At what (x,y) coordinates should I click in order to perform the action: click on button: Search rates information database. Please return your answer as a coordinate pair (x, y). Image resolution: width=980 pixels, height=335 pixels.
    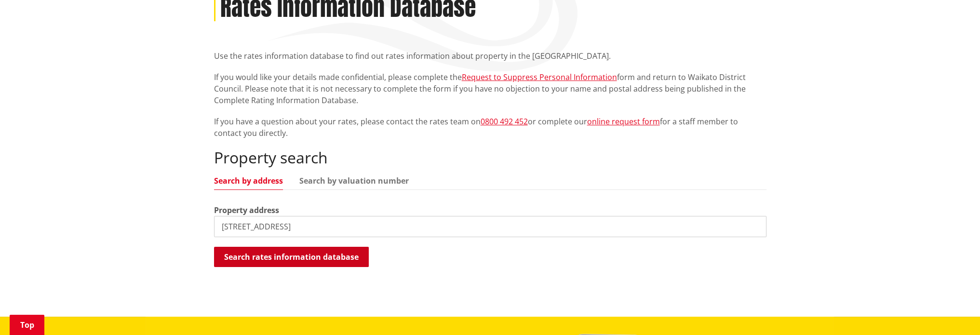
    Looking at the image, I should click on (291, 257).